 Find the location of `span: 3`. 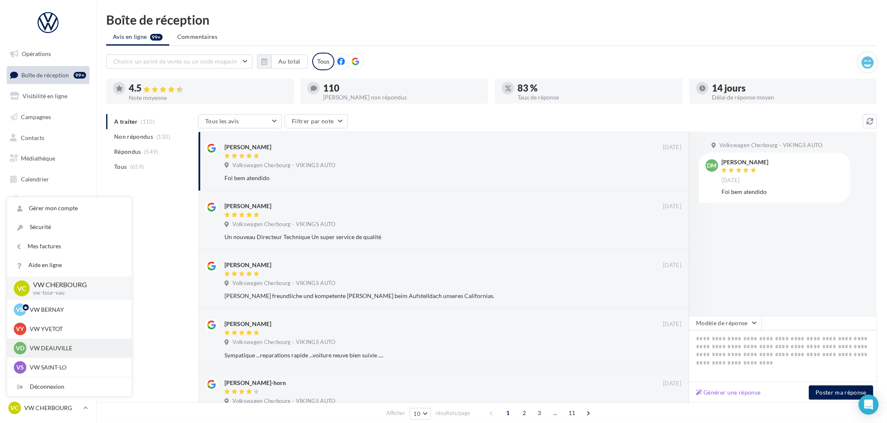

span: 3 is located at coordinates (539, 413).